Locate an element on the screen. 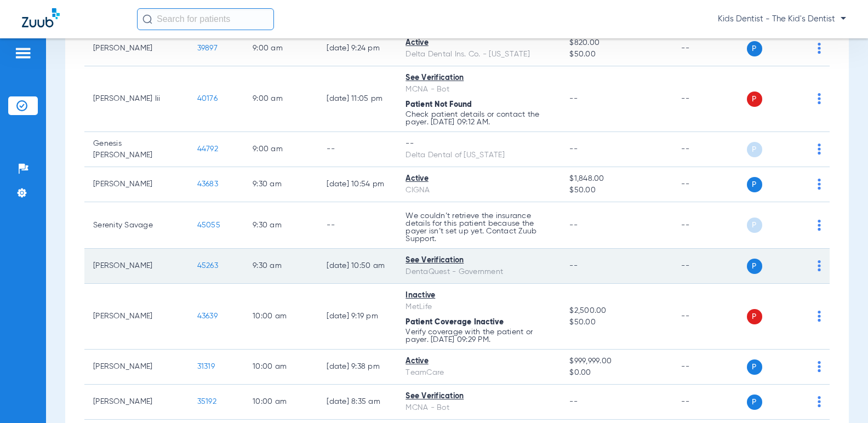 Image resolution: width=868 pixels, height=423 pixels. span: 45263 is located at coordinates (208, 265).